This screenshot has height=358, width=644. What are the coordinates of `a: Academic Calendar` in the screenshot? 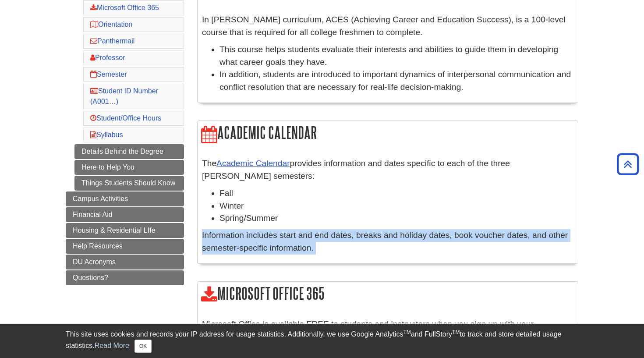 It's located at (253, 163).